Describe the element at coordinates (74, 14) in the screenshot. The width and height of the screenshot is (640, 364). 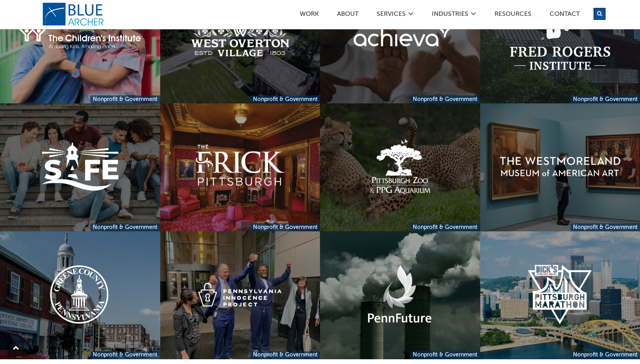
I see `a: logo` at that location.